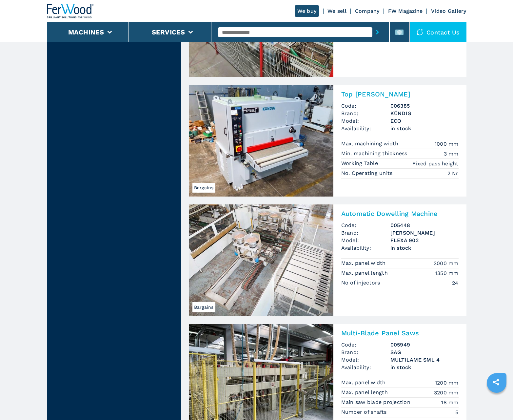  What do you see at coordinates (450, 402) in the screenshot?
I see `em: 18 mm` at bounding box center [450, 402].